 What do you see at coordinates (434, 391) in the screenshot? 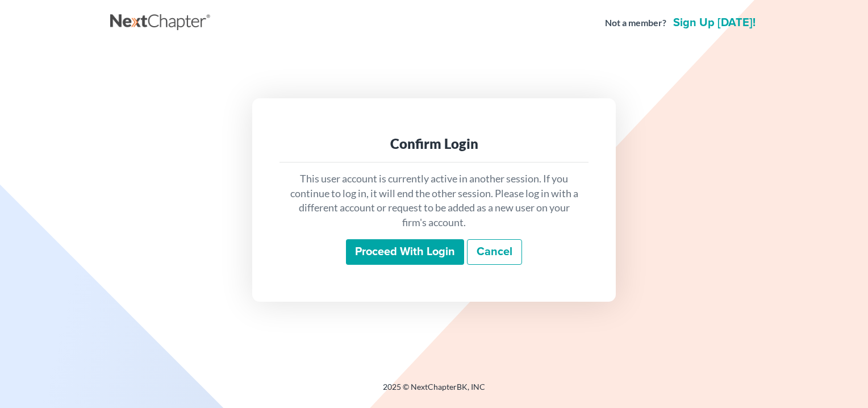
I see `div: 2025 © NextChapterBK, INC` at bounding box center [434, 391].